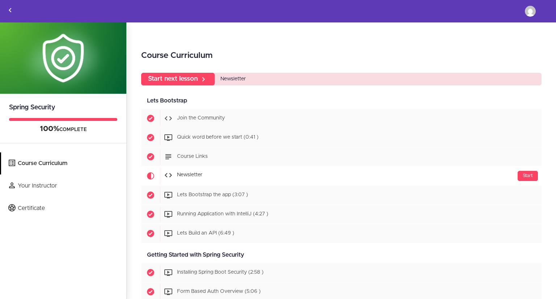 The width and height of the screenshot is (556, 299). What do you see at coordinates (220, 273) in the screenshot?
I see `span: Installing Spring Boot Security (2:58 )` at bounding box center [220, 273].